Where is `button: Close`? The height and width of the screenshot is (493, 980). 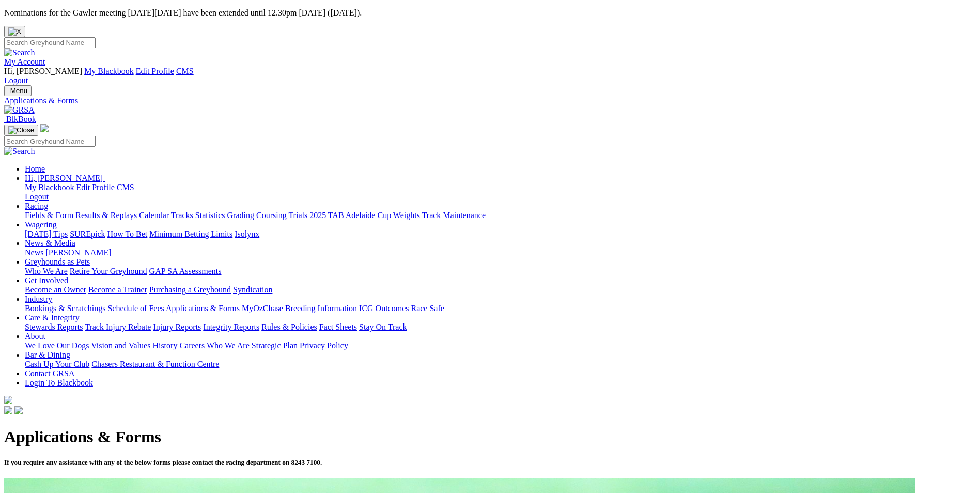
button: Close is located at coordinates (15, 32).